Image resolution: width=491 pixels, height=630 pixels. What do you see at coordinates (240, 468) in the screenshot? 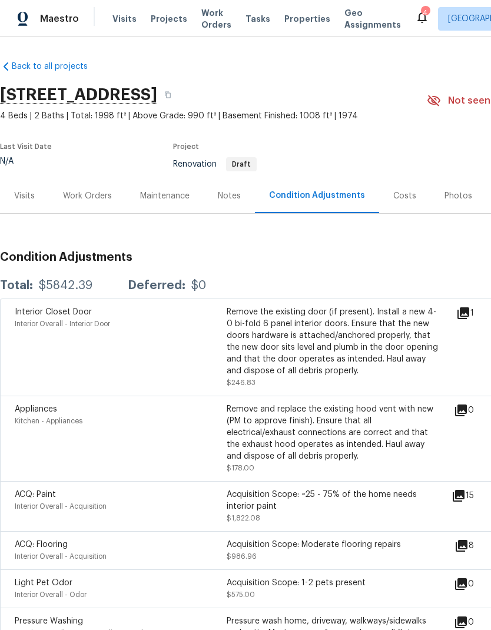
I see `span: $178.00` at bounding box center [240, 468].